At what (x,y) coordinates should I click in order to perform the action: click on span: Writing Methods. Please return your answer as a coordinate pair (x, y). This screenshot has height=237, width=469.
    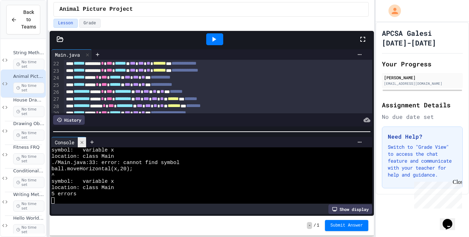
    Looking at the image, I should click on (29, 194).